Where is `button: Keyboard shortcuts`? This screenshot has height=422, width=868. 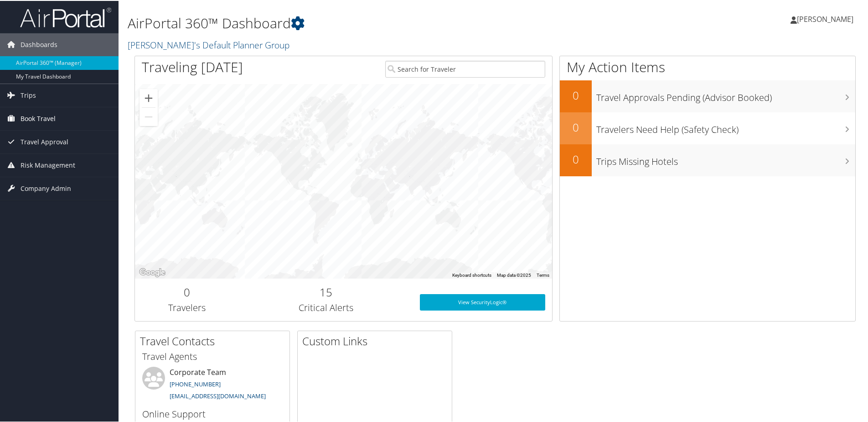 button: Keyboard shortcuts is located at coordinates (472, 274).